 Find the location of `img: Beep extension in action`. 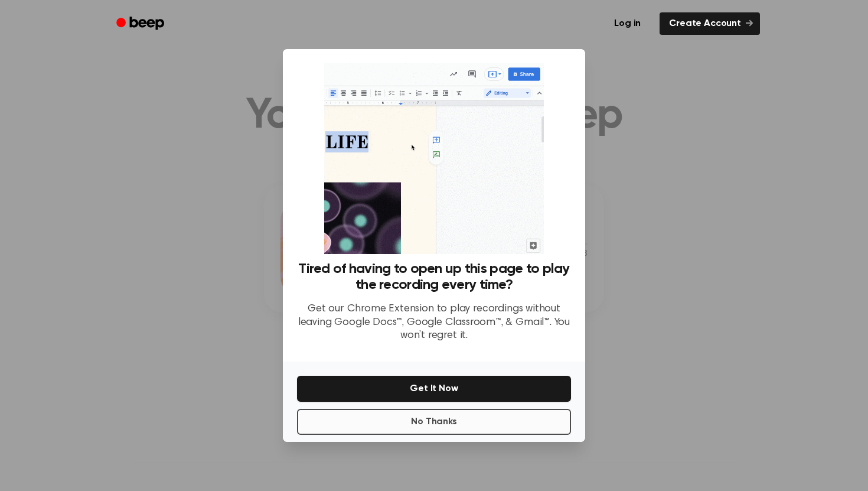

img: Beep extension in action is located at coordinates (434, 159).